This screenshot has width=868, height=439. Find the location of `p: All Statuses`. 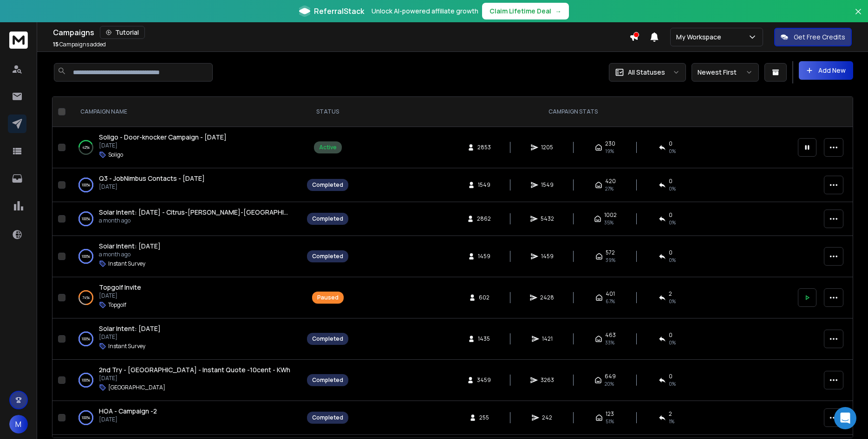

p: All Statuses is located at coordinates (646, 72).